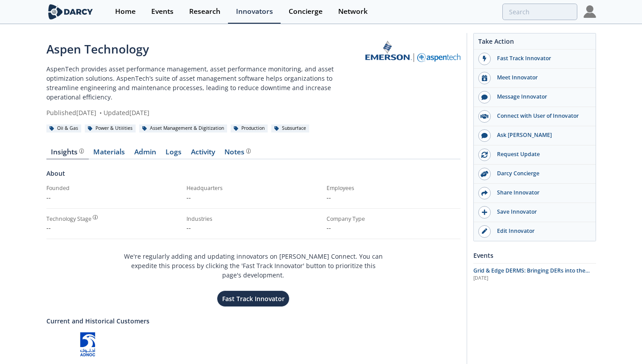 The height and width of the screenshot is (364, 642). I want to click on a: Edit Innovator, so click(535, 231).